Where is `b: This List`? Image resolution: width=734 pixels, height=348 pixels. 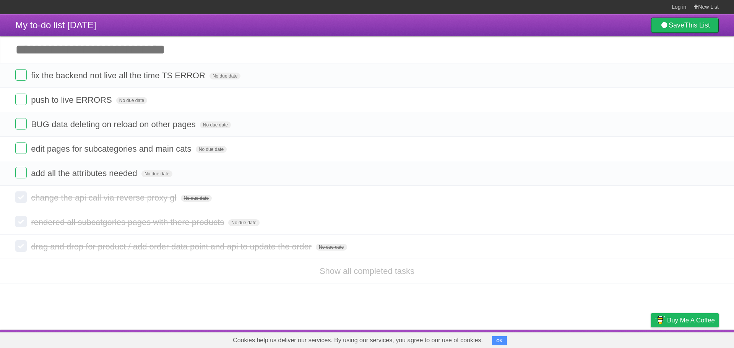 b: This List is located at coordinates (697, 25).